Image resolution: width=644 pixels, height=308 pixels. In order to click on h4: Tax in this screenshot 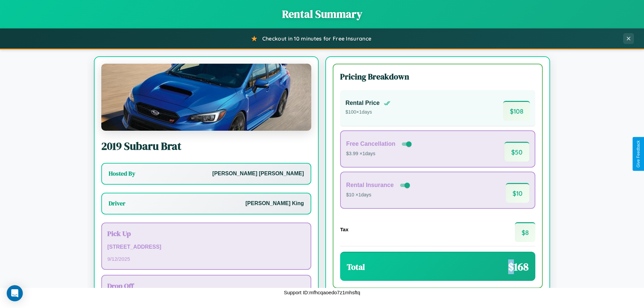, I will do `click(344, 229)`.